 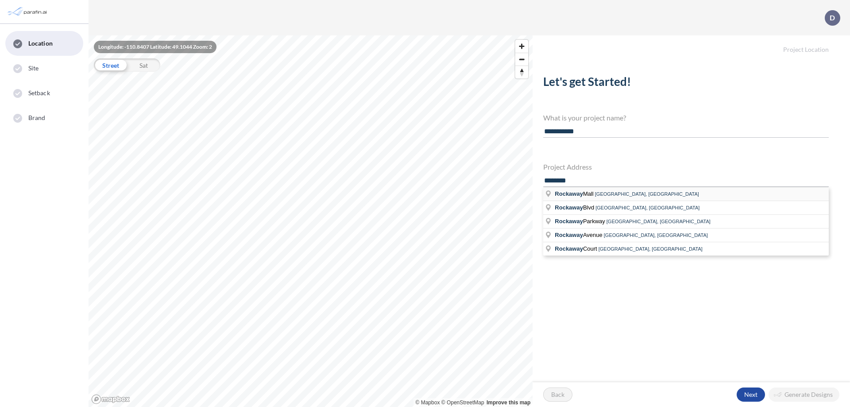 I want to click on button: Zoom in, so click(x=521, y=46).